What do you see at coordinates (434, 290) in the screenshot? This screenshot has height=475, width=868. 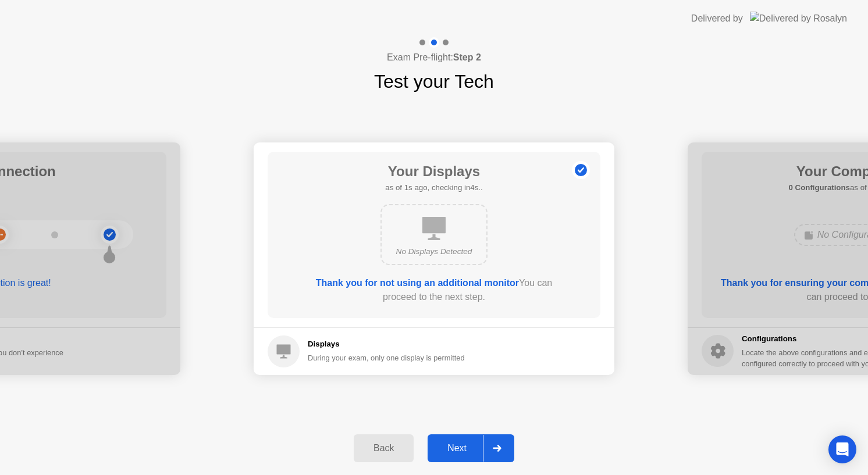 I see `div: You can proceed to the next step.` at bounding box center [434, 290].